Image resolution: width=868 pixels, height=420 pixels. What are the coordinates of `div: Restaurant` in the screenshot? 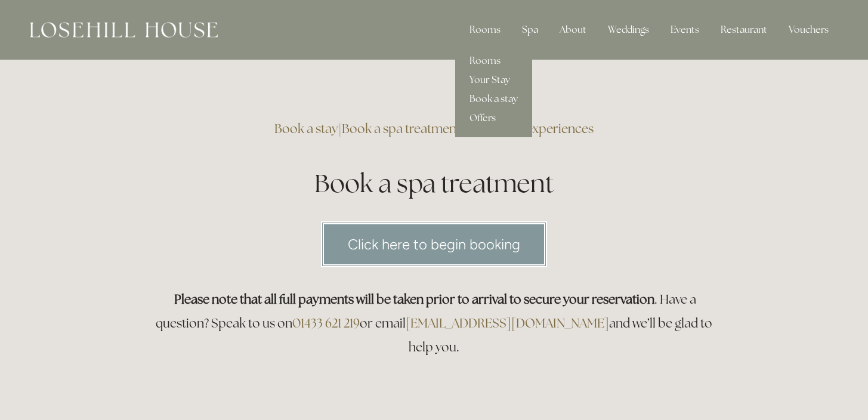 It's located at (744, 30).